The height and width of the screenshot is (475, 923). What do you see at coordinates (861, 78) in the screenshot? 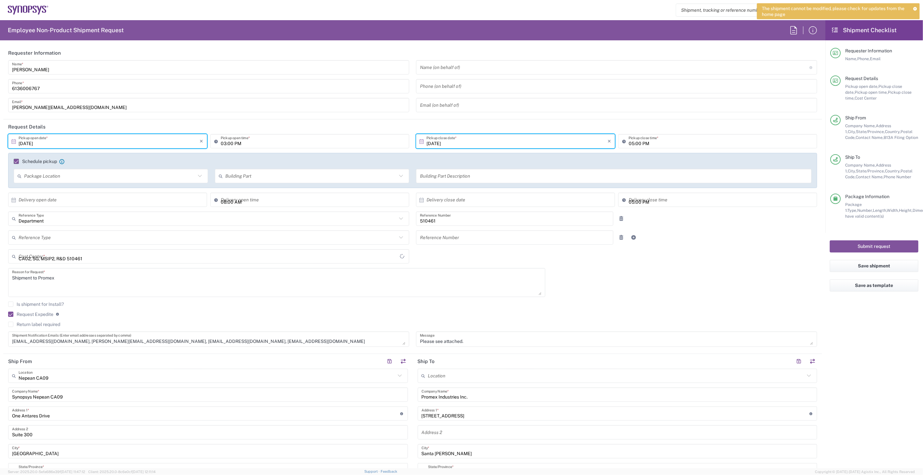
I see `span: Request Details` at bounding box center [861, 78].